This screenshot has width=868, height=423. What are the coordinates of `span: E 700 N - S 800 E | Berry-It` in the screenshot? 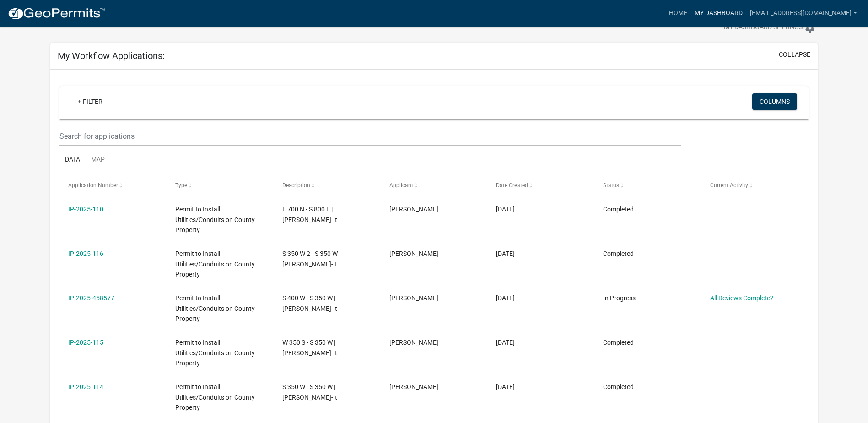 It's located at (310, 215).